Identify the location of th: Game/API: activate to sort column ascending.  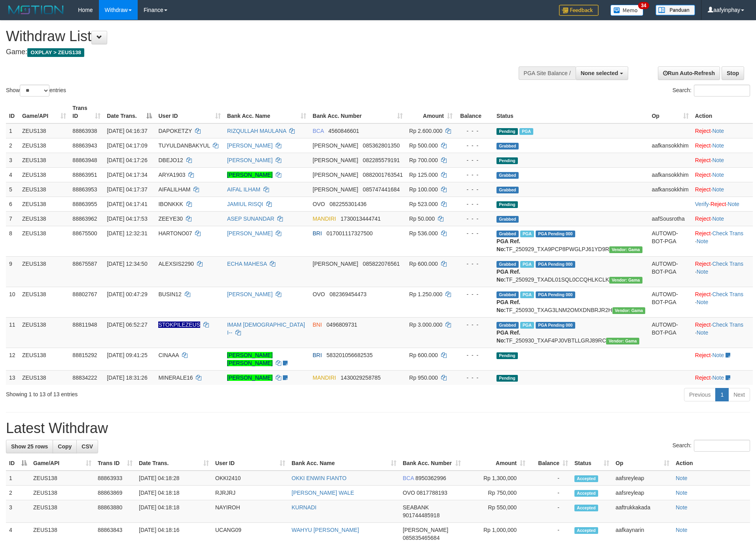
(62, 463).